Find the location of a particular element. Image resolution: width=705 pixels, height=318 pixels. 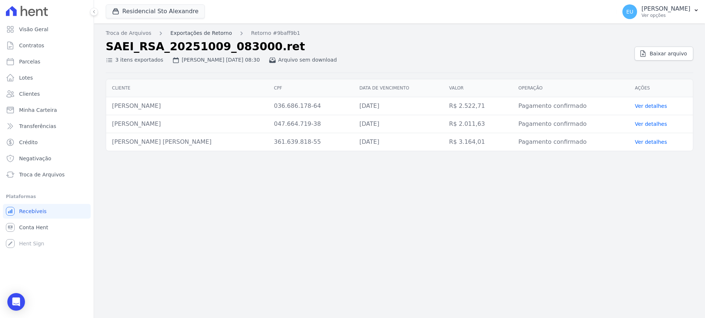

a: Lotes is located at coordinates (47, 78).